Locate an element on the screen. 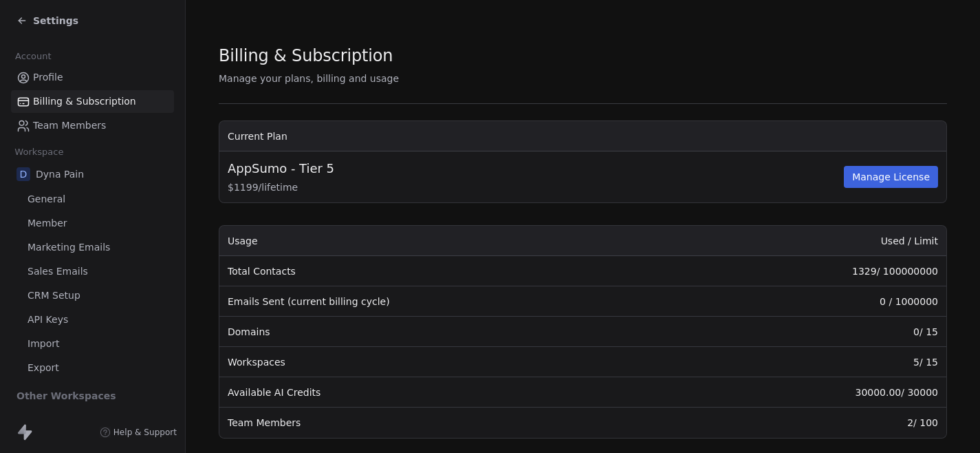 The width and height of the screenshot is (980, 453). span: Member is located at coordinates (47, 223).